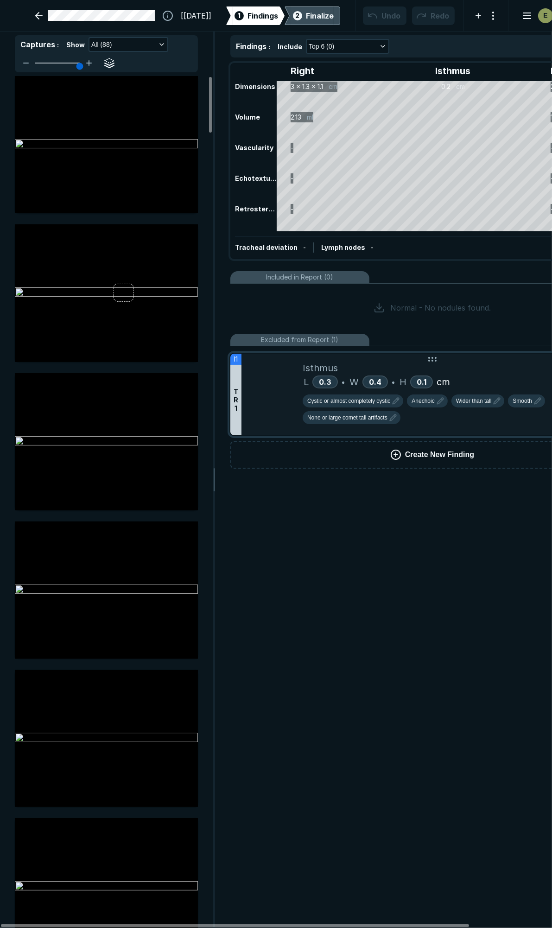 This screenshot has height=928, width=552. What do you see at coordinates (320, 16) in the screenshot?
I see `div: Finalize` at bounding box center [320, 16].